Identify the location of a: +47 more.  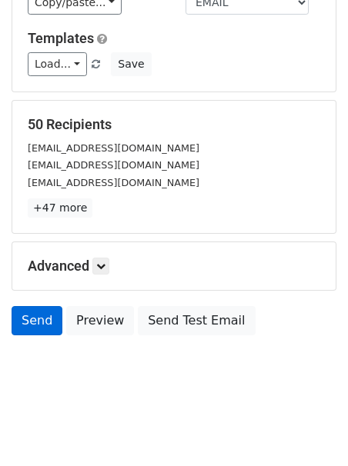
(60, 208).